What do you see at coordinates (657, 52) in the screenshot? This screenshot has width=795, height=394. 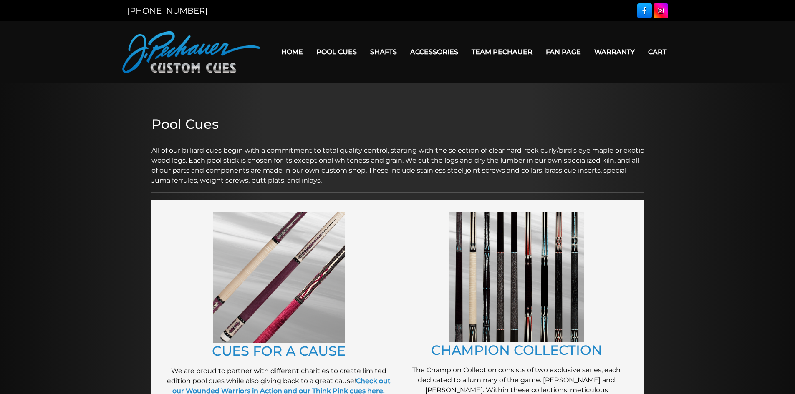 I see `a: Cart` at bounding box center [657, 52].